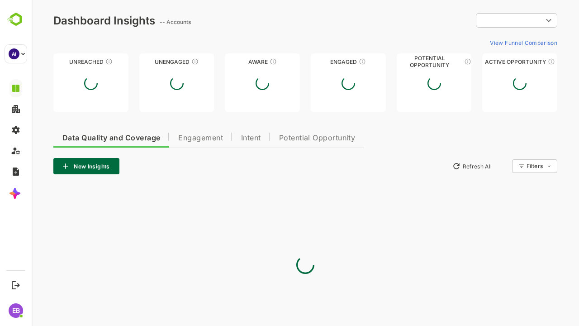  I want to click on div: Dashboard Insights, so click(72, 20).